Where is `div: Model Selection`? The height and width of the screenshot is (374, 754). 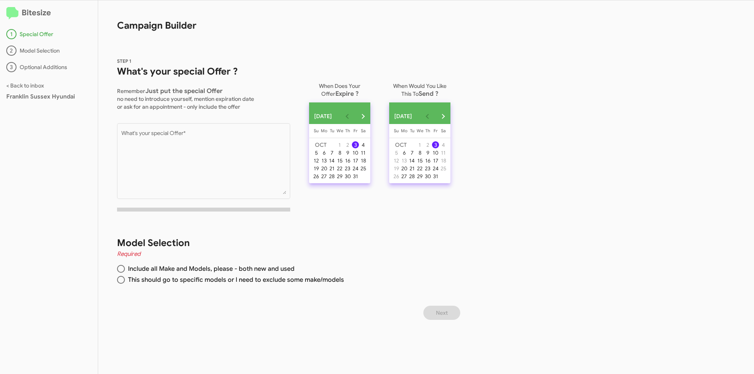
div: Model Selection is located at coordinates (49, 51).